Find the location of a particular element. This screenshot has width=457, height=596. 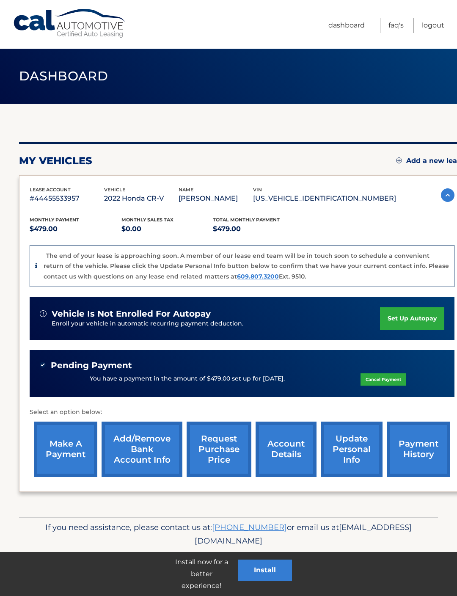

span: vin is located at coordinates (258, 190).